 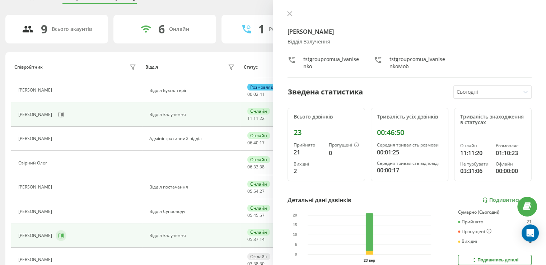 I want to click on span: 02, so click(x=256, y=94).